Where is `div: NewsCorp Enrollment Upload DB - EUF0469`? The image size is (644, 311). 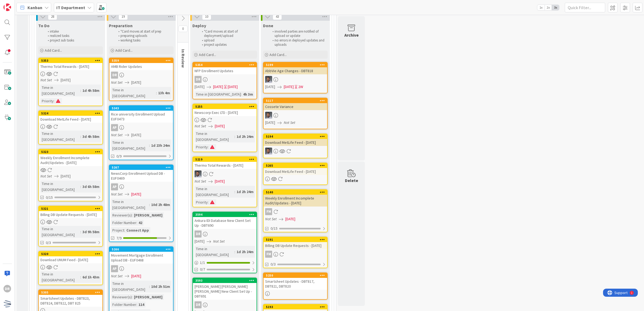 div: NewsCorp Enrollment Upload DB - EUF0469 is located at coordinates (141, 176).